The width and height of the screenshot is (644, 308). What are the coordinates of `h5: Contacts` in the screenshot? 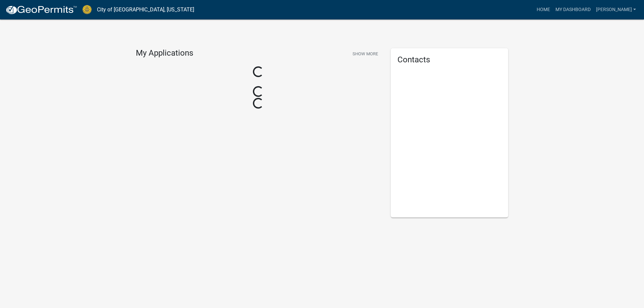 It's located at (449, 59).